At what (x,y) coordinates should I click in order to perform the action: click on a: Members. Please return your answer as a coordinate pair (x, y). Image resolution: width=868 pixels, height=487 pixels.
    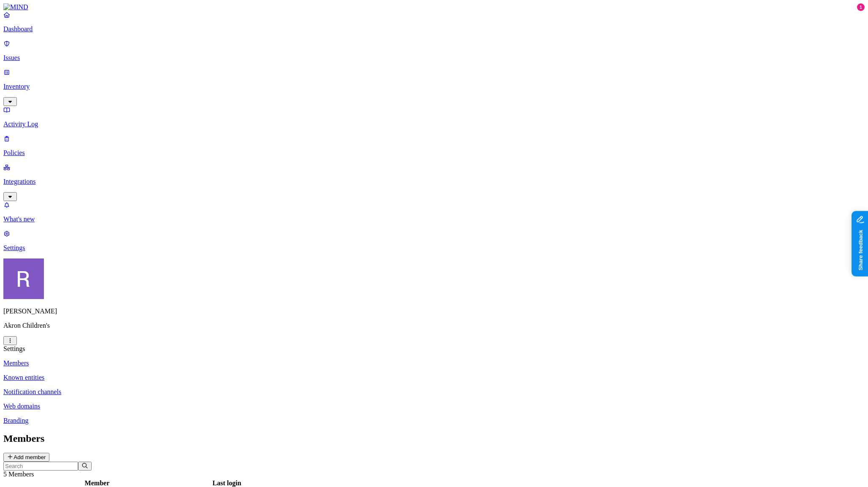
    Looking at the image, I should click on (434, 363).